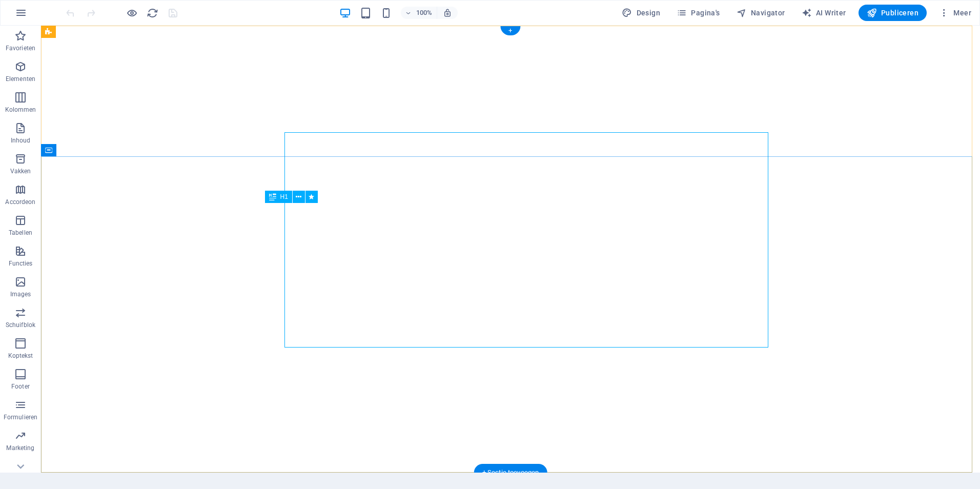 The height and width of the screenshot is (489, 980). I want to click on h6: 100%, so click(424, 13).